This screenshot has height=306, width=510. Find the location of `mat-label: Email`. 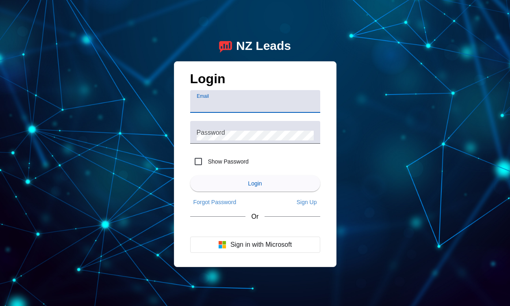

mat-label: Email is located at coordinates (203, 96).